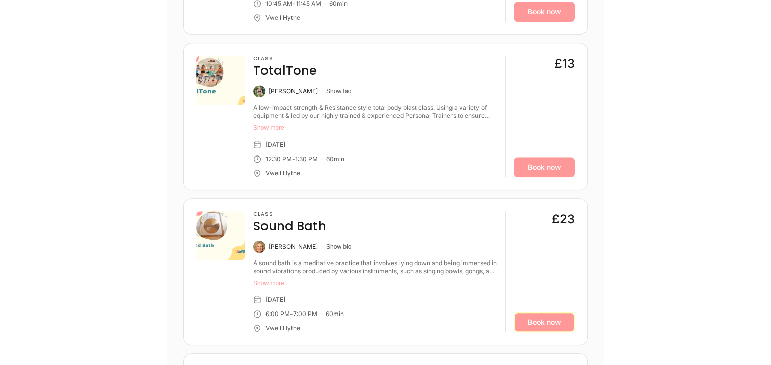  What do you see at coordinates (259, 247) in the screenshot?
I see `img: Sandra Ward` at bounding box center [259, 247].